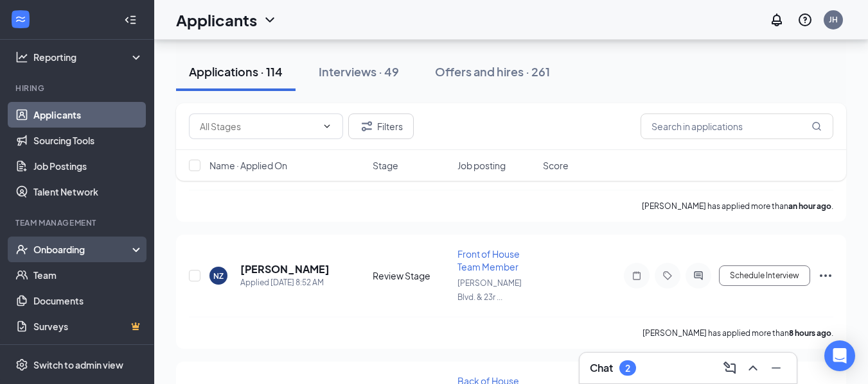 The width and height of the screenshot is (868, 384). What do you see at coordinates (88, 327) in the screenshot?
I see `a: SurveysCrown` at bounding box center [88, 327].